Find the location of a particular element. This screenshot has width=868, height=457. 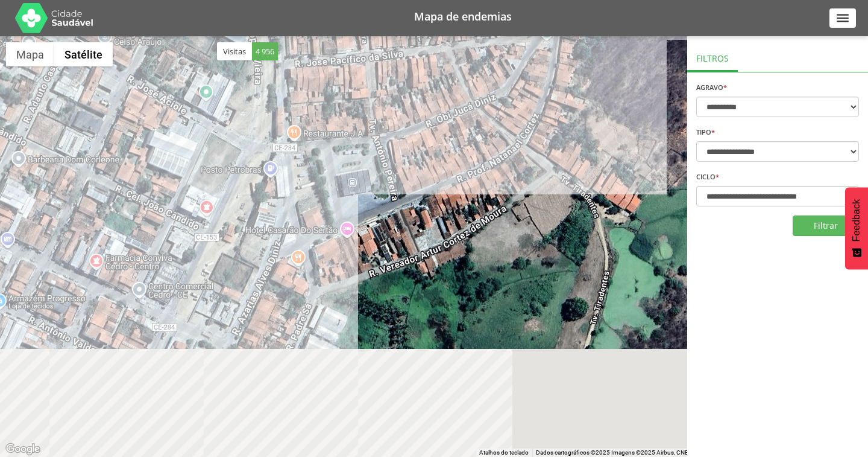

span: Feedback is located at coordinates (857, 220).